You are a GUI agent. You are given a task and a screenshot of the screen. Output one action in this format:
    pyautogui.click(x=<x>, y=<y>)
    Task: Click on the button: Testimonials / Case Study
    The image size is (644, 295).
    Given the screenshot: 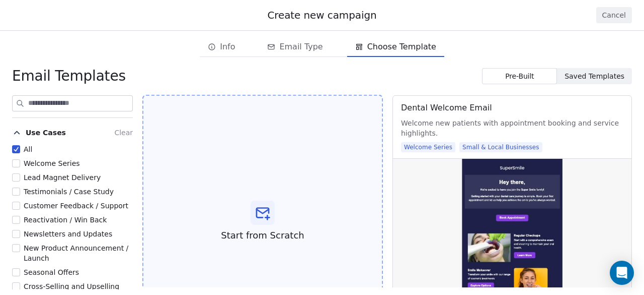 What is the action you would take?
    pyautogui.click(x=16, y=192)
    